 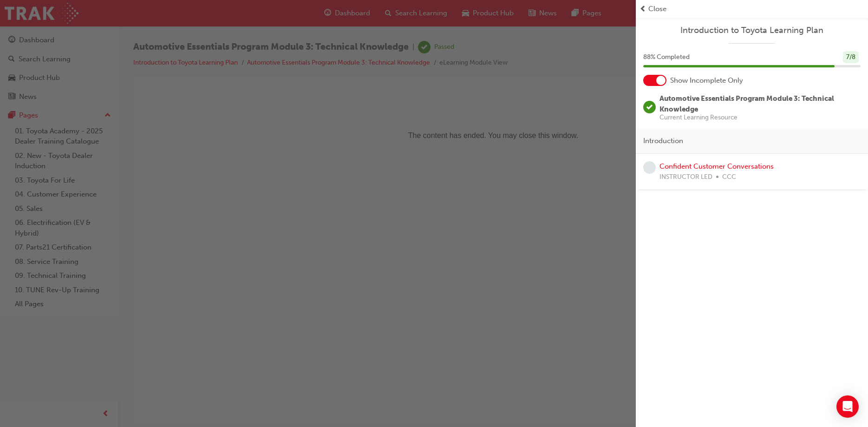 What do you see at coordinates (649, 167) in the screenshot?
I see `span: learningRecordVerb_NONE-icon` at bounding box center [649, 167].